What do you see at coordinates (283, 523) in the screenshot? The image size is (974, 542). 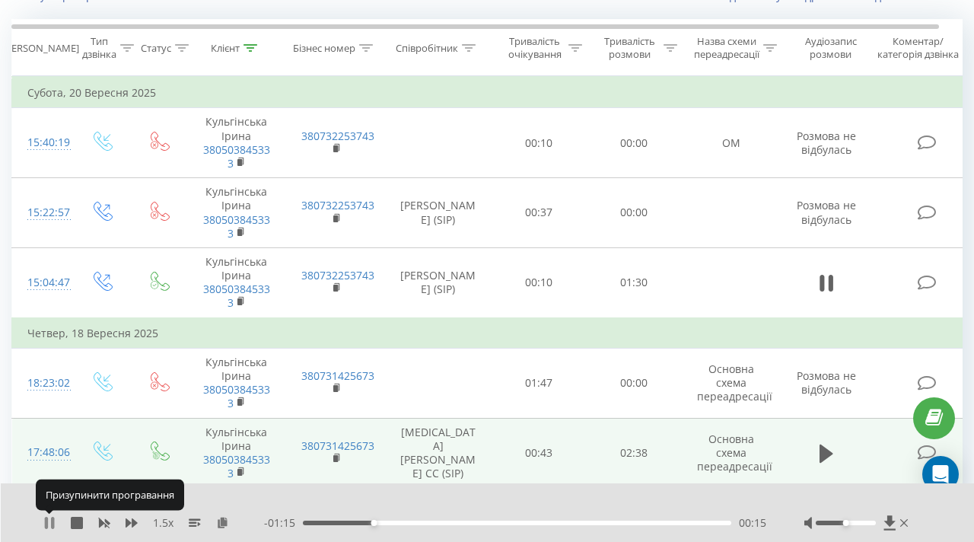 I see `span: - 01:15` at bounding box center [283, 523].